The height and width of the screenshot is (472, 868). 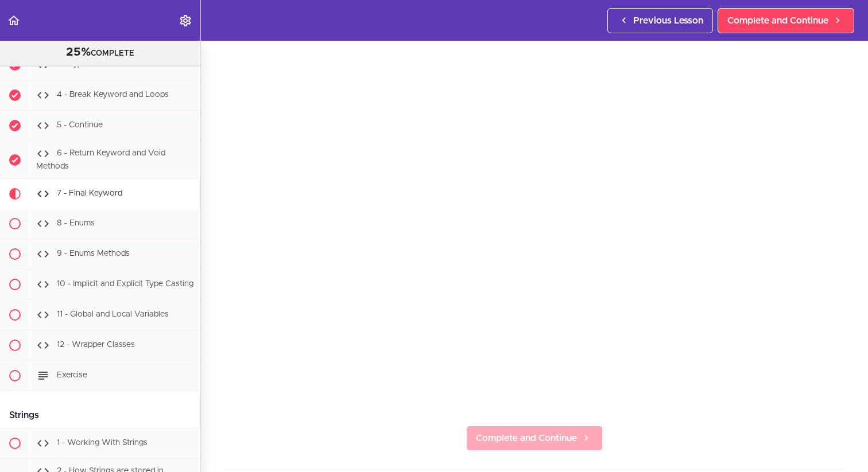 I want to click on span: 5 - Continue, so click(x=80, y=125).